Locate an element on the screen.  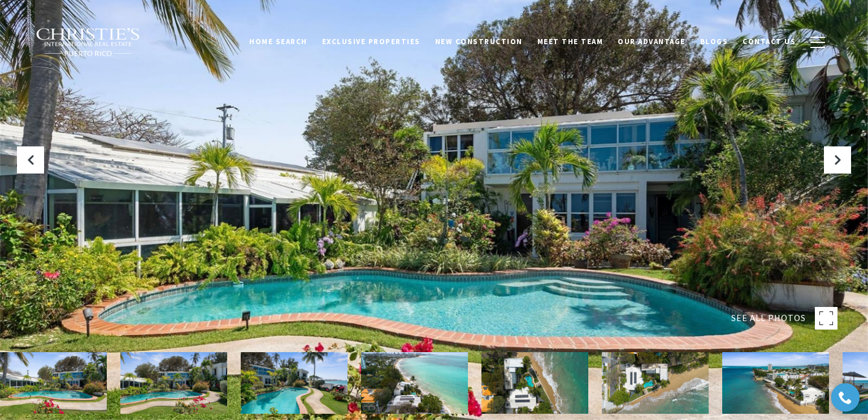
img: Christie's International Real Estate black text logo is located at coordinates (89, 42).